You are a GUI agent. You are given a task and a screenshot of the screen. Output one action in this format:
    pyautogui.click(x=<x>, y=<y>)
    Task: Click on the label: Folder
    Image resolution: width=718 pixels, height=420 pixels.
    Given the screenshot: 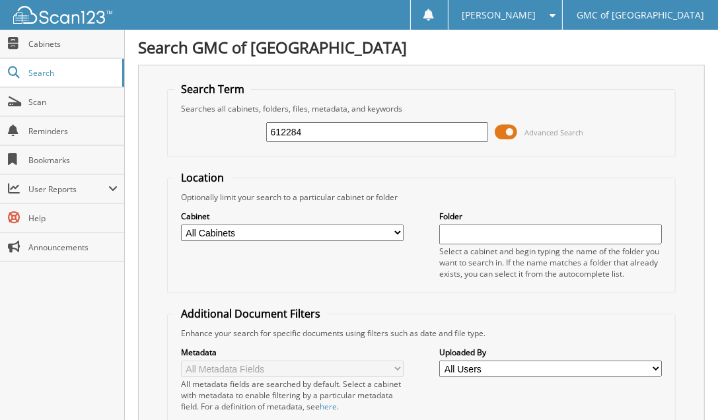 What is the action you would take?
    pyautogui.click(x=551, y=216)
    